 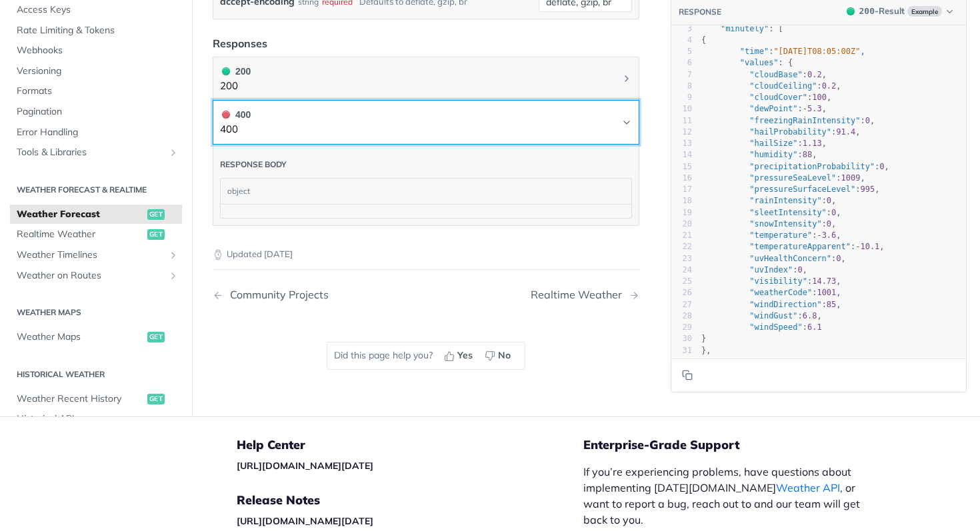 What do you see at coordinates (173, 152) in the screenshot?
I see `button: Show subpages for Tools & Libraries` at bounding box center [173, 152].